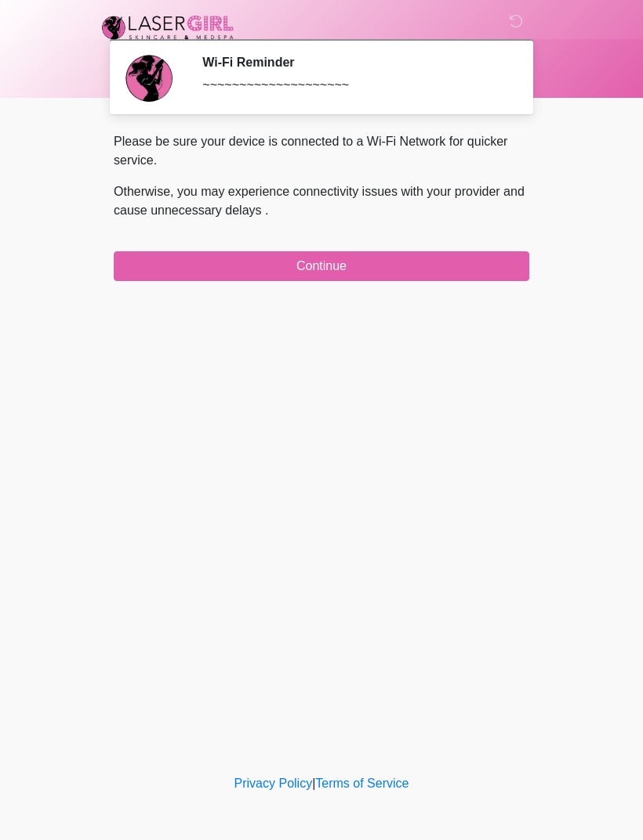  I want to click on p: Please be sure your device is connected to a Wi-Fi Network for quicker service., so click(321, 151).